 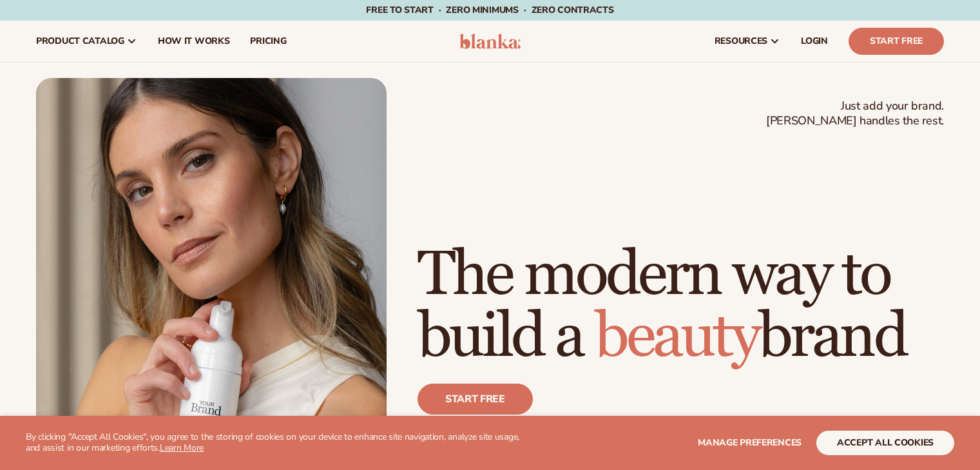 What do you see at coordinates (86, 41) in the screenshot?
I see `a: product catalog` at bounding box center [86, 41].